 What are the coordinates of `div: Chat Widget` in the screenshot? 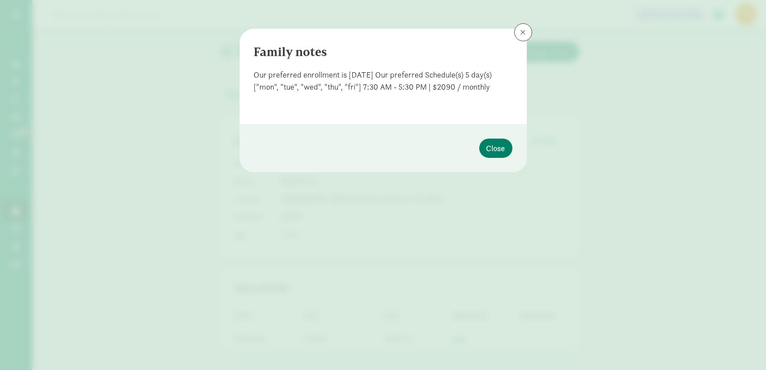 It's located at (744, 349).